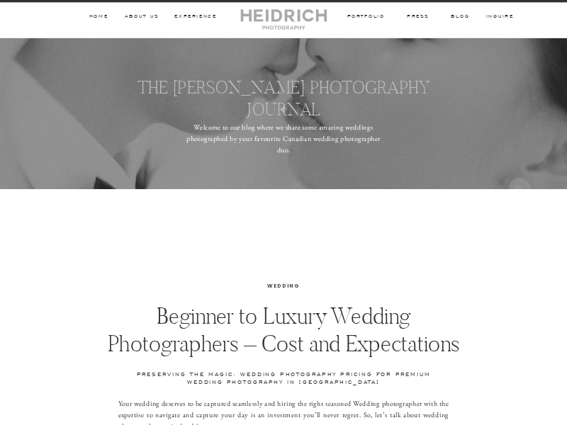 The height and width of the screenshot is (425, 567). Describe the element at coordinates (195, 18) in the screenshot. I see `h3: Experience` at that location.